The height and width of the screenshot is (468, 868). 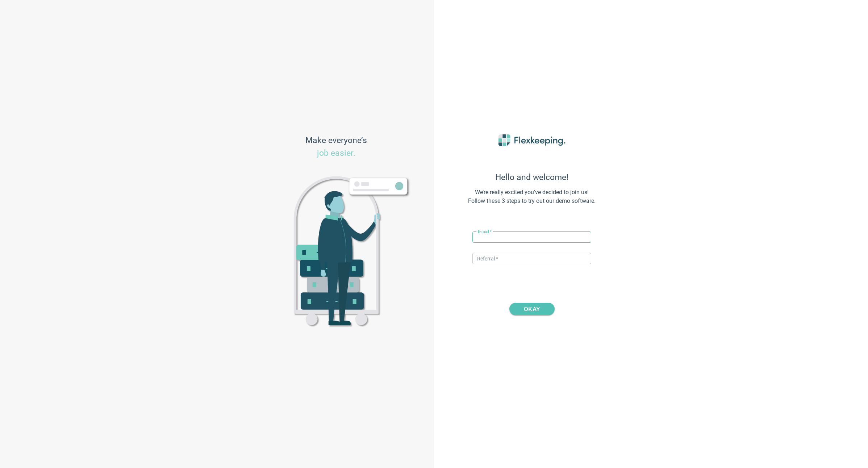 I want to click on span: We’re really excited you’ve decided to join us! Follow these 3 steps to try out our demo software., so click(x=532, y=197).